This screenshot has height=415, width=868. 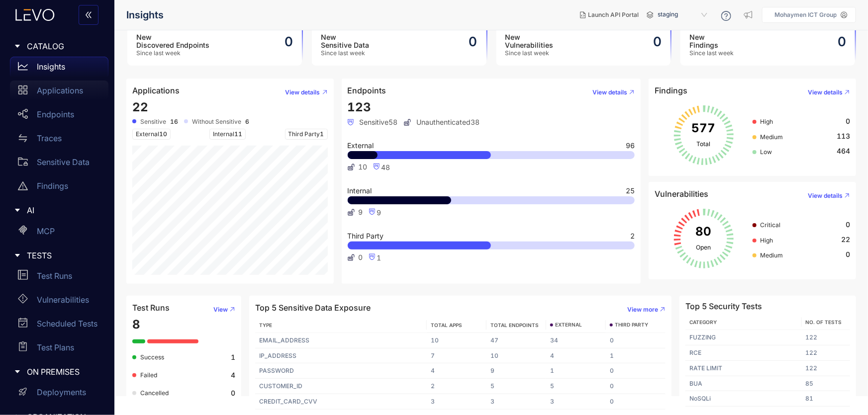 I want to click on a: Findings, so click(x=59, y=188).